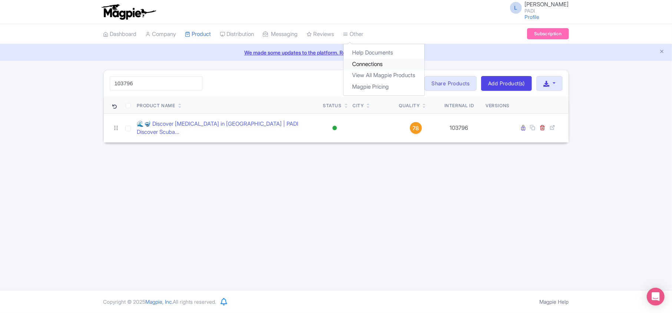  Describe the element at coordinates (120, 34) in the screenshot. I see `a: Dashboard` at that location.